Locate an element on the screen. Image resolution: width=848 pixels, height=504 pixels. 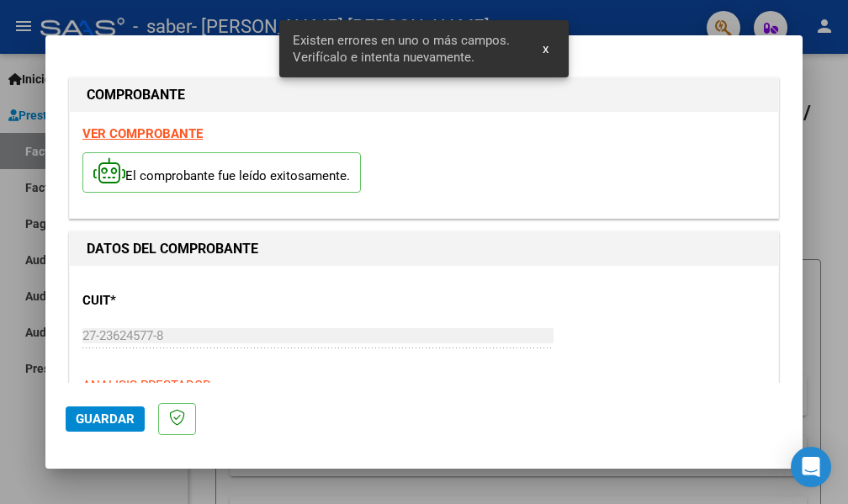
p: CUIT is located at coordinates (185, 300).